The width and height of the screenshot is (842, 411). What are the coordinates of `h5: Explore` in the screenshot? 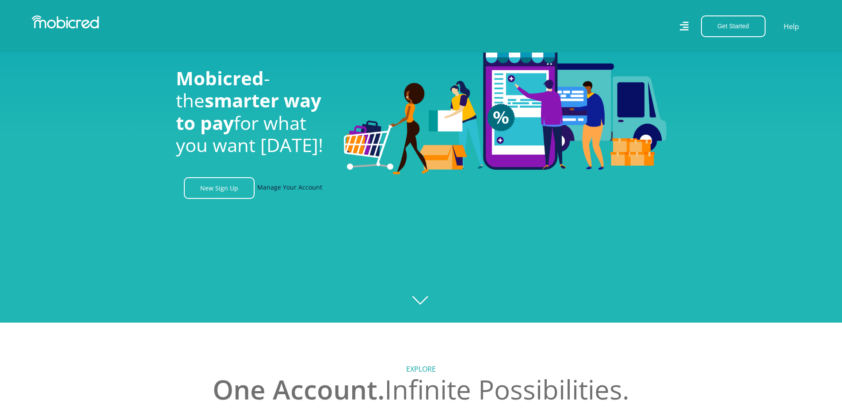 It's located at (421, 369).